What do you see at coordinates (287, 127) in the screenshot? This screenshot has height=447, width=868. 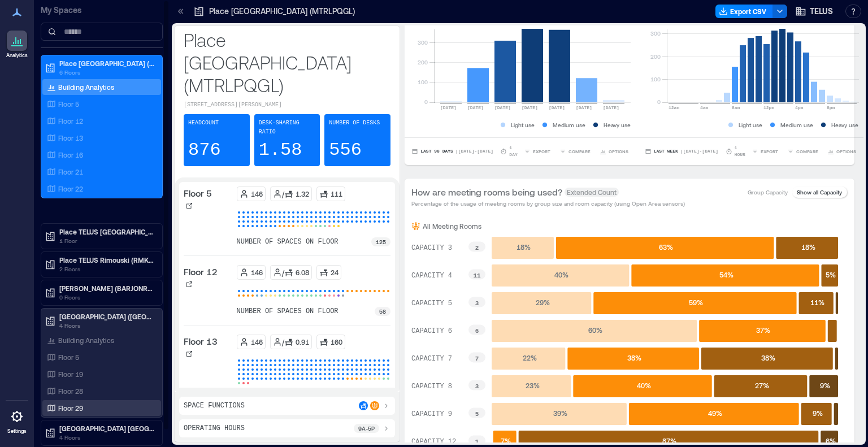 I see `p: Desk-sharing ratio` at bounding box center [287, 127].